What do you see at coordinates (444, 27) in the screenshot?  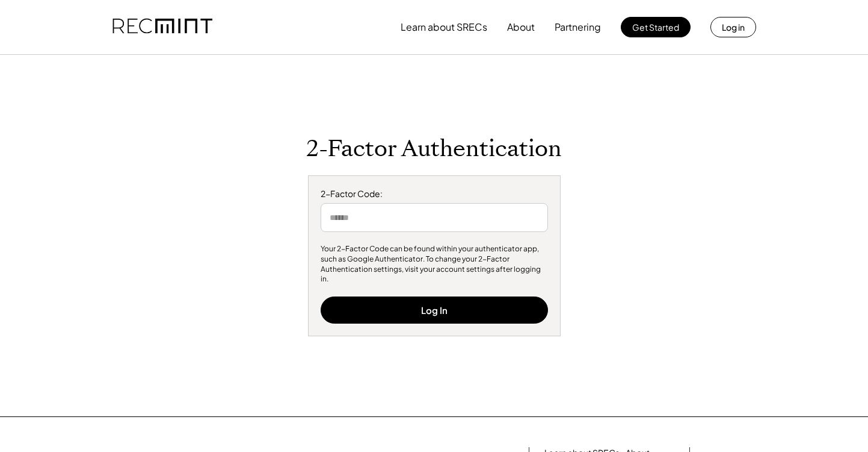 I see `button: Learn about SRECs` at bounding box center [444, 27].